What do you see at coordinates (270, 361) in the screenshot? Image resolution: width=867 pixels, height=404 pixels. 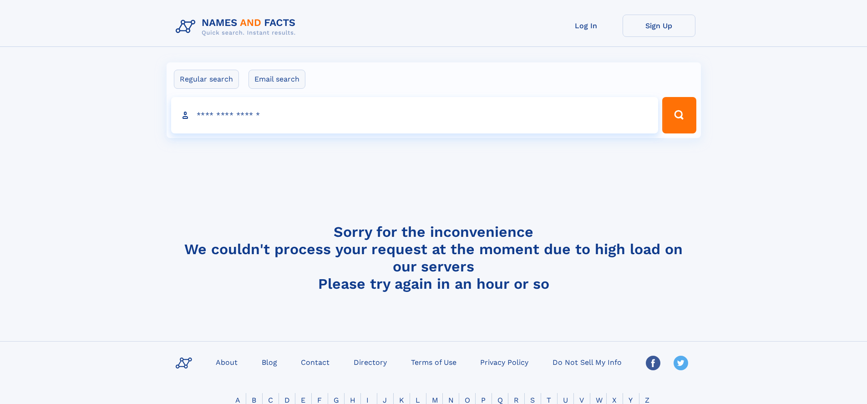 I see `a: Blog` at bounding box center [270, 361].